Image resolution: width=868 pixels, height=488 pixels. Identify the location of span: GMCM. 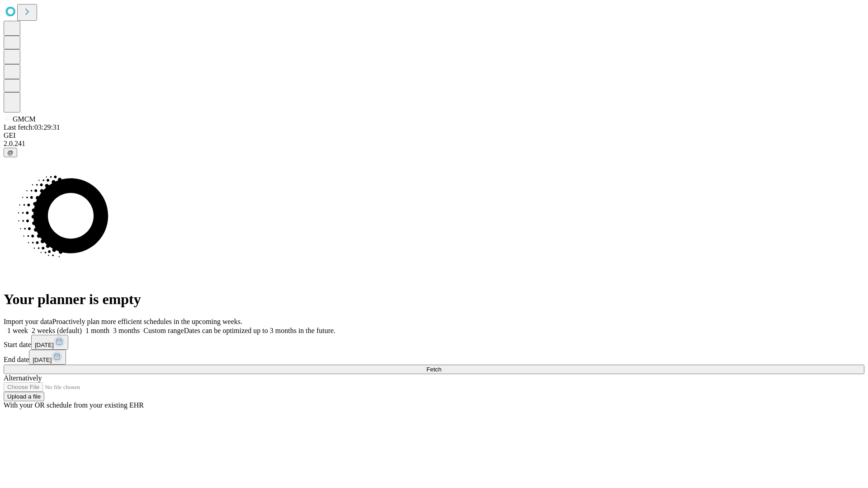
(24, 119).